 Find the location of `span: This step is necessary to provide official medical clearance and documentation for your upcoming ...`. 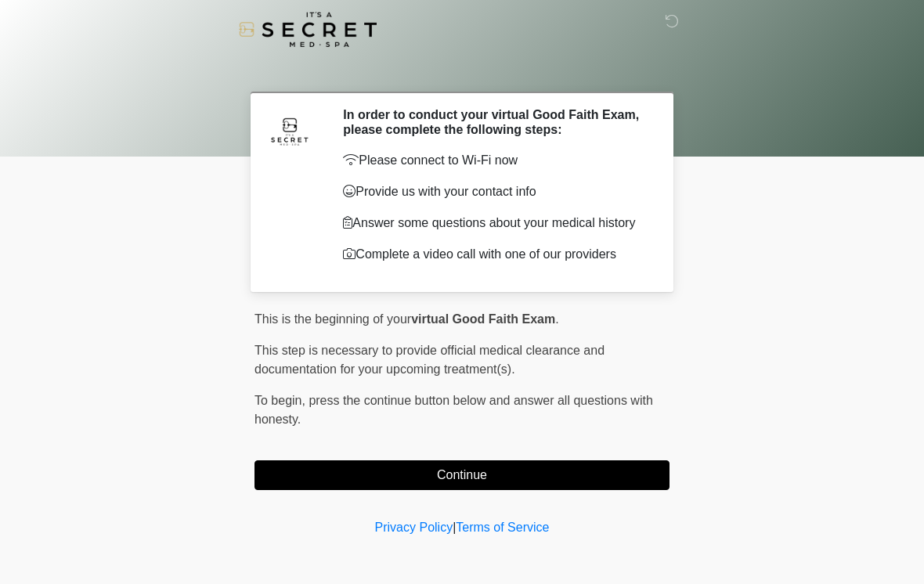

span: This step is necessary to provide official medical clearance and documentation for your upcoming ... is located at coordinates (429, 359).